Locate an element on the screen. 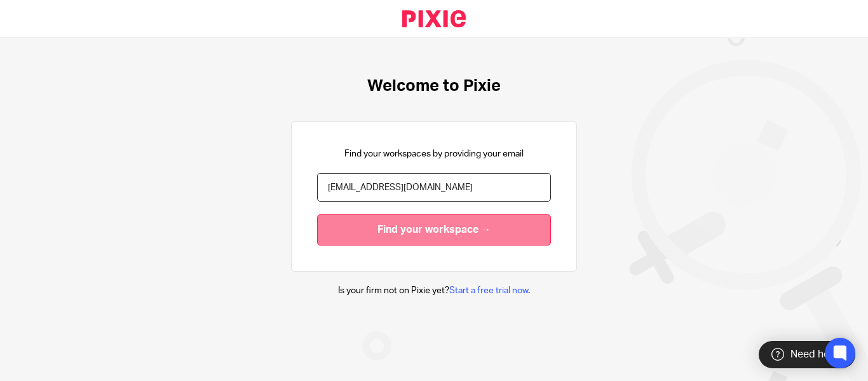 This screenshot has width=868, height=381. input: name@example.com is located at coordinates (434, 187).